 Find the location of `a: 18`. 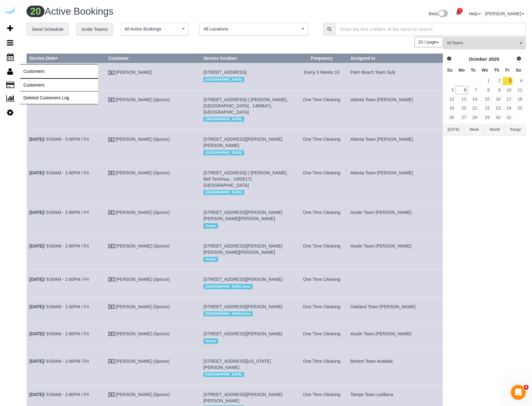

a: 18 is located at coordinates (518, 99).